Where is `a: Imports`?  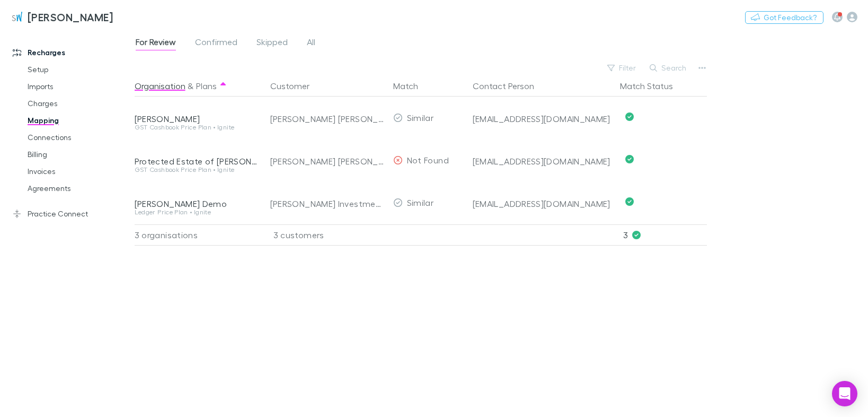
a: Imports is located at coordinates (78, 86).